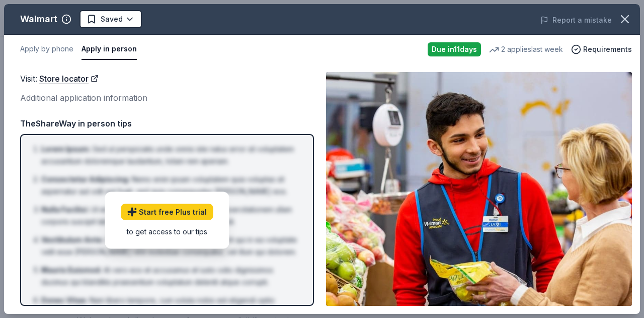  I want to click on div: Due in 11 days, so click(455, 49).